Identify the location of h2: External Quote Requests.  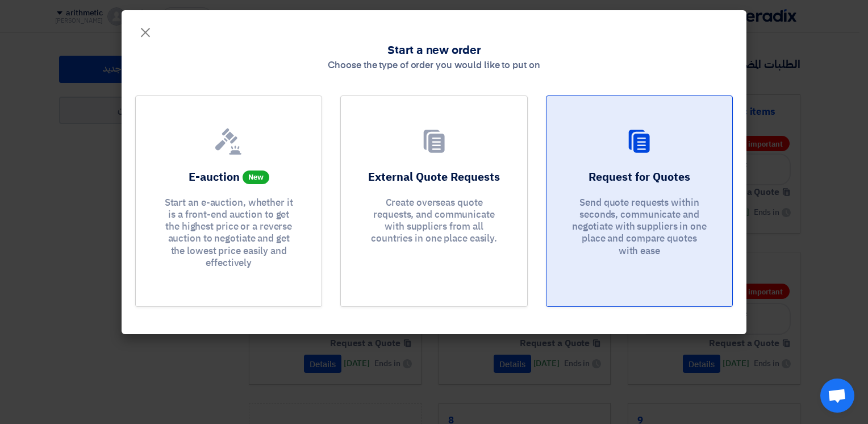
(434, 177).